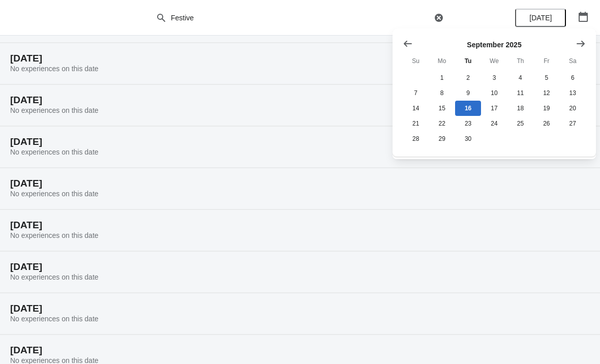 The width and height of the screenshot is (600, 364). I want to click on button: Tuesday September 2 2025, so click(468, 78).